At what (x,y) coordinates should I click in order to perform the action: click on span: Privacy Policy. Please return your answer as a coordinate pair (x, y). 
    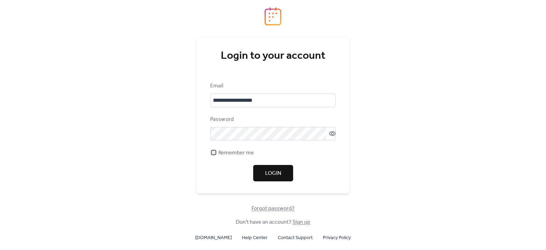
    Looking at the image, I should click on (337, 238).